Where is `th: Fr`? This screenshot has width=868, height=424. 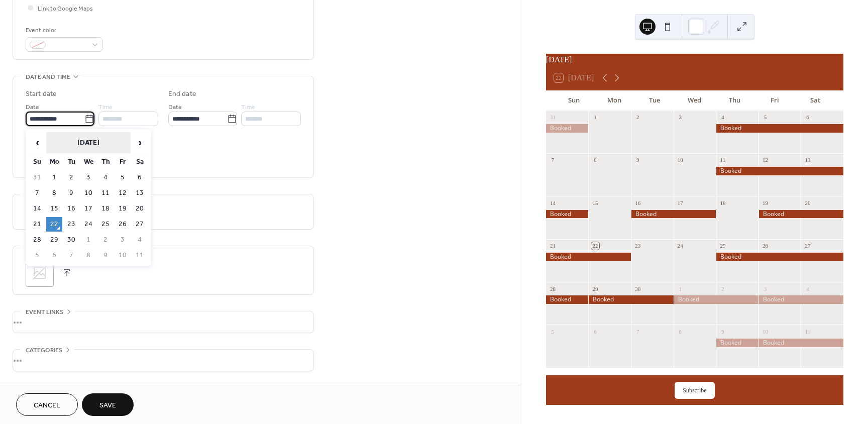 th: Fr is located at coordinates (123, 162).